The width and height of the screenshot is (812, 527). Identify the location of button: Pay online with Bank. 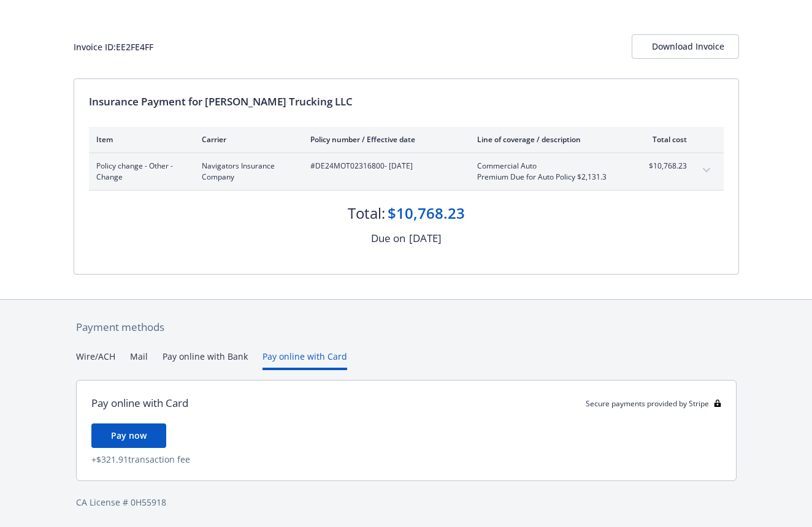
(205, 360).